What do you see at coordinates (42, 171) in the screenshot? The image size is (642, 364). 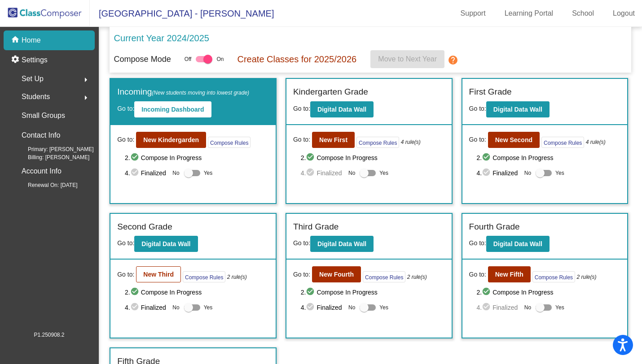 I see `p: Account Info` at bounding box center [42, 171].